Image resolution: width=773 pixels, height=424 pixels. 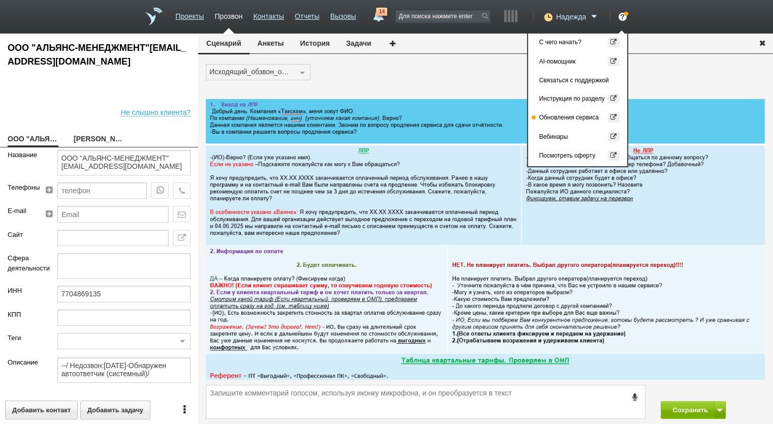 What do you see at coordinates (25, 362) in the screenshot?
I see `label: Описание` at bounding box center [25, 362].